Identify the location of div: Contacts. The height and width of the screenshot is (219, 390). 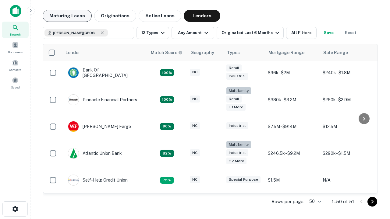
(15, 65).